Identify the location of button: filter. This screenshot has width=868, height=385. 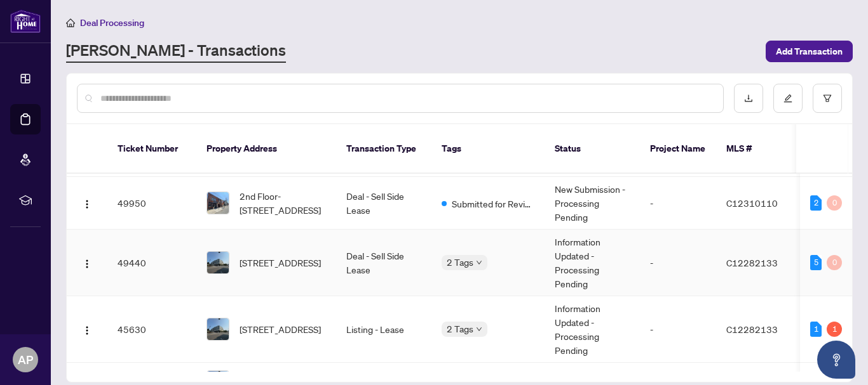
(827, 99).